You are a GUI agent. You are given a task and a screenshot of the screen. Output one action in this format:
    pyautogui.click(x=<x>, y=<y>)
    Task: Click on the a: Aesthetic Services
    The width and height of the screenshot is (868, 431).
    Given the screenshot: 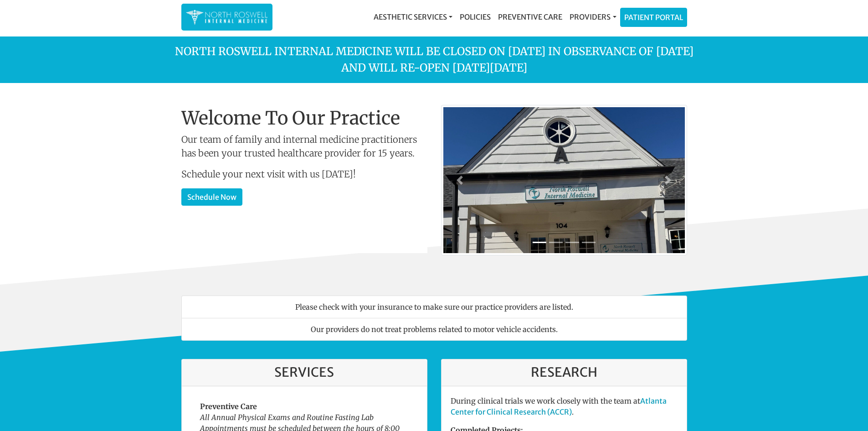 What is the action you would take?
    pyautogui.click(x=413, y=17)
    